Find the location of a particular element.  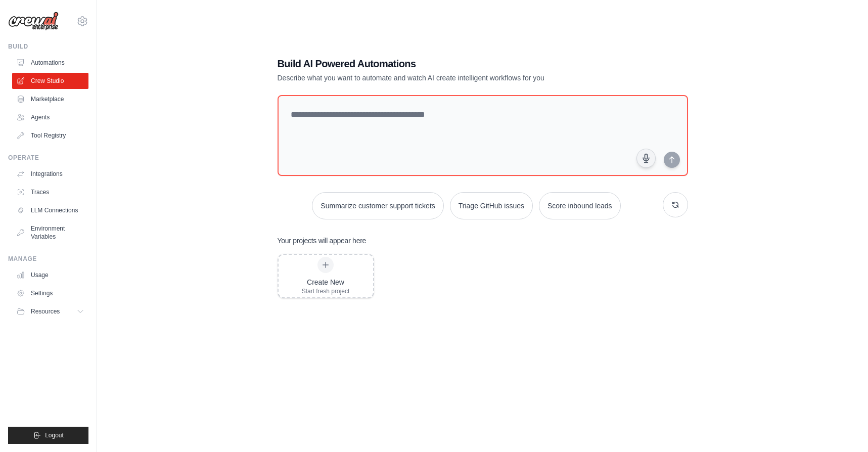

a: Traces is located at coordinates (50, 192).